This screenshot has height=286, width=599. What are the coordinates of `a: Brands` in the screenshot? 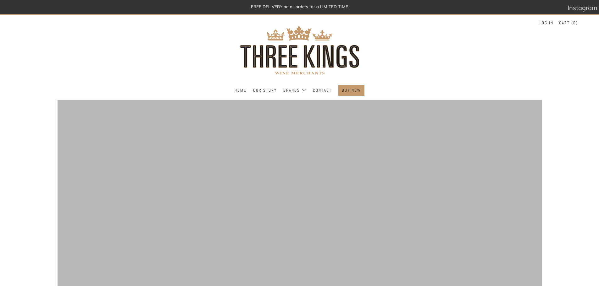 It's located at (295, 91).